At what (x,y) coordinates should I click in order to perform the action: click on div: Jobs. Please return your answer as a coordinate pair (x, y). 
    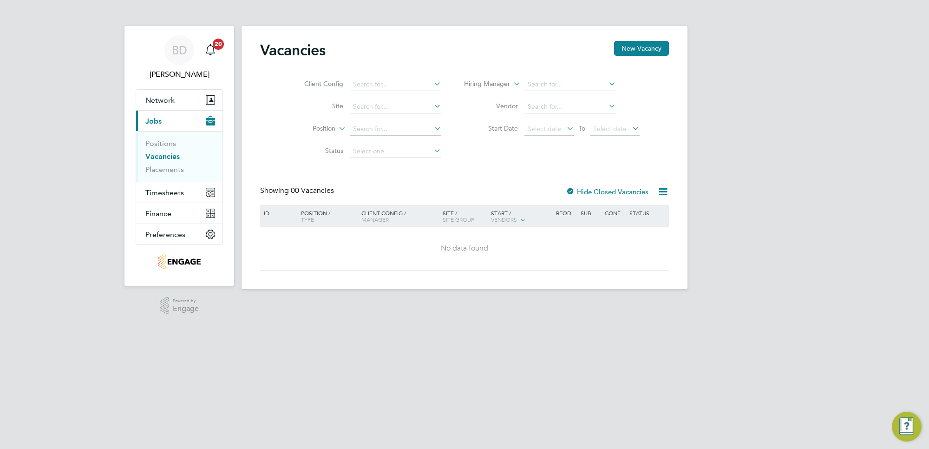
    Looking at the image, I should click on (179, 156).